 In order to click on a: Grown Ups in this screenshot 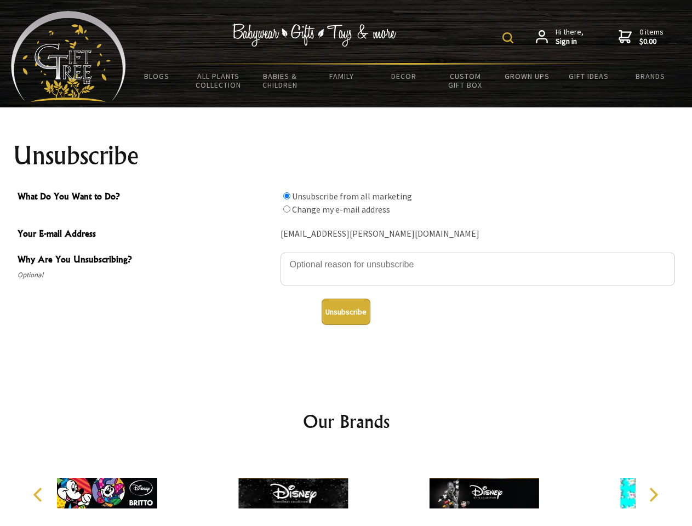, I will do `click(526, 76)`.